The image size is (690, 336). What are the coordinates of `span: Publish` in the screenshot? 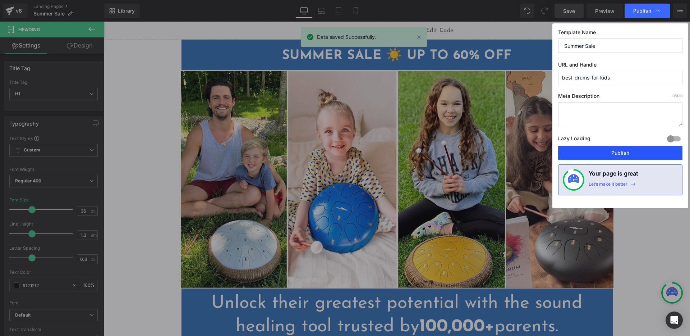 It's located at (642, 11).